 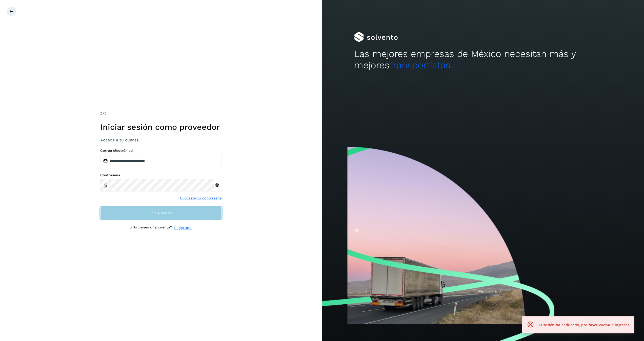 What do you see at coordinates (183, 228) in the screenshot?
I see `a: Regístrate` at bounding box center [183, 228].